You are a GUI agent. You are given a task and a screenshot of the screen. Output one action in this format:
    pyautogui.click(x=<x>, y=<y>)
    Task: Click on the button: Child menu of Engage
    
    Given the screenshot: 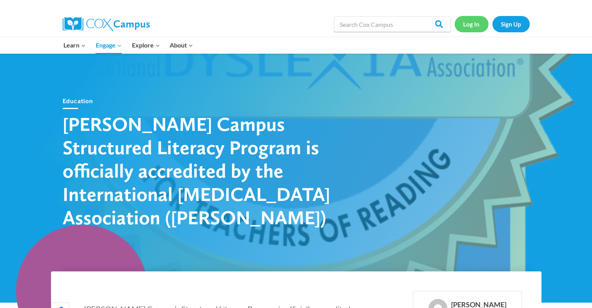 What is the action you would take?
    pyautogui.click(x=109, y=45)
    